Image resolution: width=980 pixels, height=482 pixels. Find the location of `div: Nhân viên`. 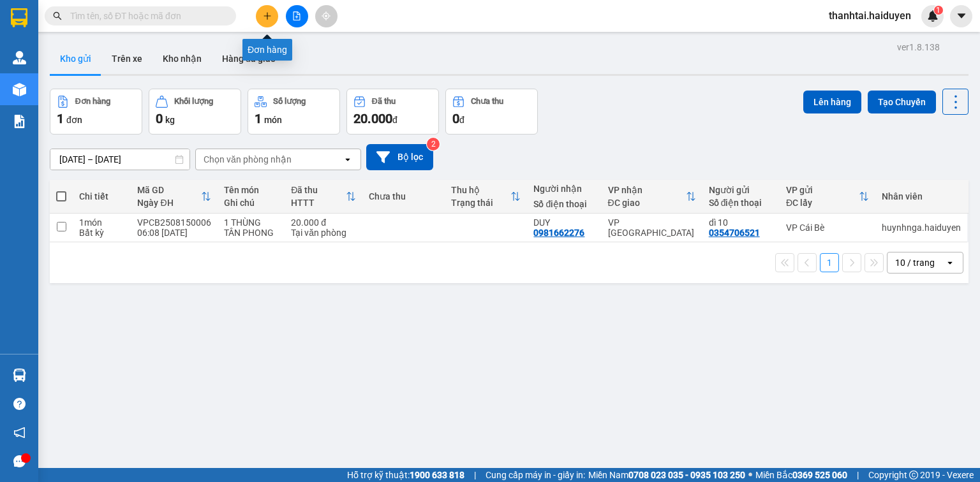

div: Nhân viên is located at coordinates (921, 196).